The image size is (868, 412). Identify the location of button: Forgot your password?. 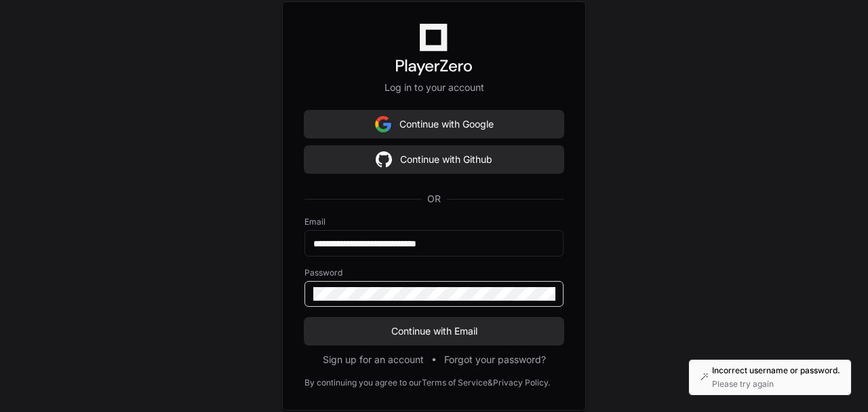
(495, 360).